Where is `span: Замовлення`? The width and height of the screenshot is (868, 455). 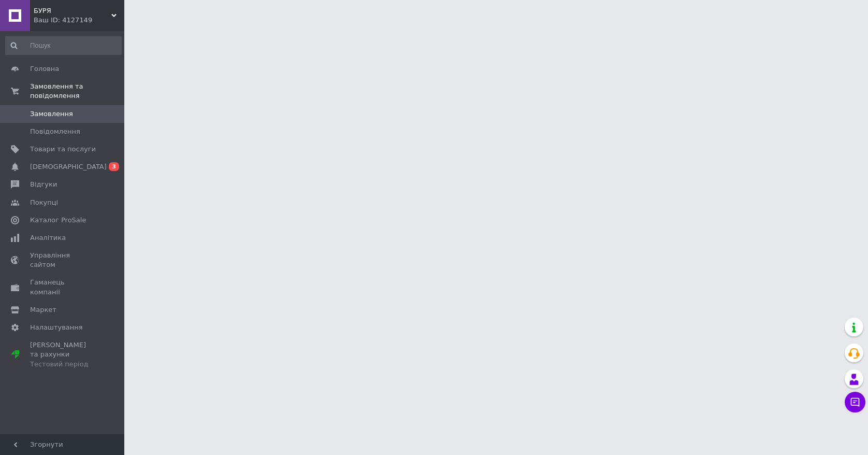
span: Замовлення is located at coordinates (51, 114).